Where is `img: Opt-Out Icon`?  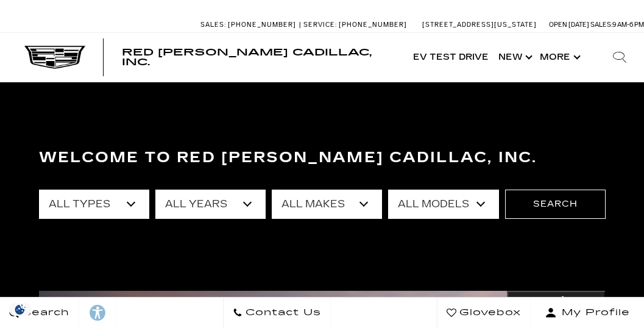 img: Opt-Out Icon is located at coordinates (20, 309).